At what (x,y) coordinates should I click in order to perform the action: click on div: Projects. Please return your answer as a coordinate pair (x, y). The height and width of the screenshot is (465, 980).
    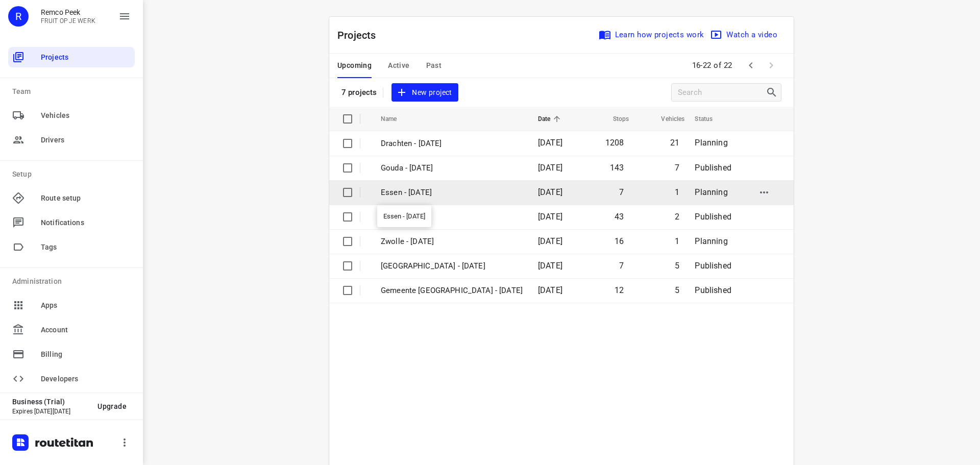
    Looking at the image, I should click on (72, 57).